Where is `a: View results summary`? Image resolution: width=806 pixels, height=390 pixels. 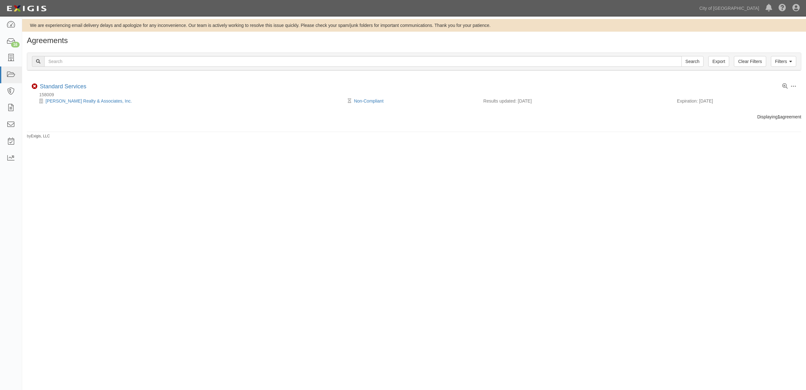 a: View results summary is located at coordinates (785, 86).